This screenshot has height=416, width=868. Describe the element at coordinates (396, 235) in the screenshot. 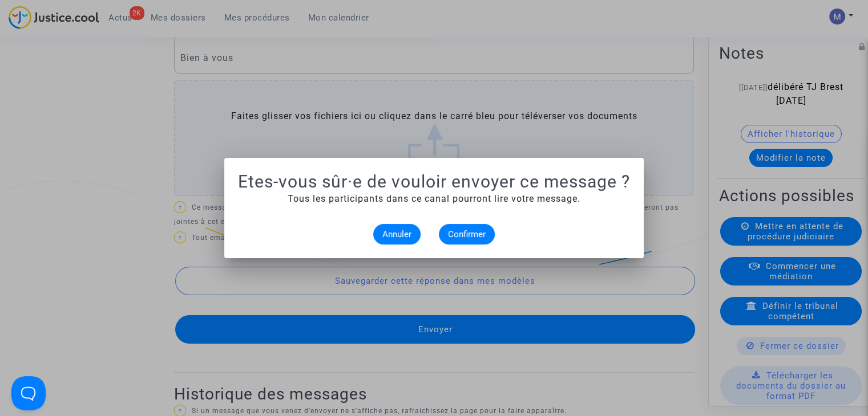

I see `button: Annuler` at that location.